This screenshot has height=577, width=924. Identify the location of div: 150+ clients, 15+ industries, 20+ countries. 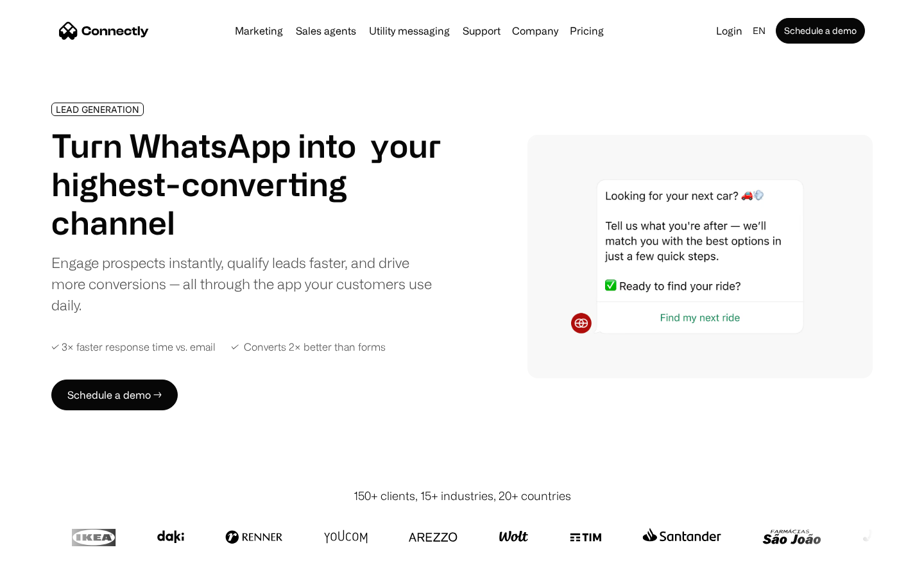
(462, 496).